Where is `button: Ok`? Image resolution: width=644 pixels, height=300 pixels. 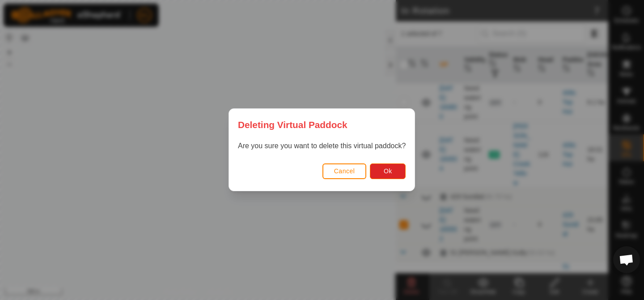 button: Ok is located at coordinates (388, 171).